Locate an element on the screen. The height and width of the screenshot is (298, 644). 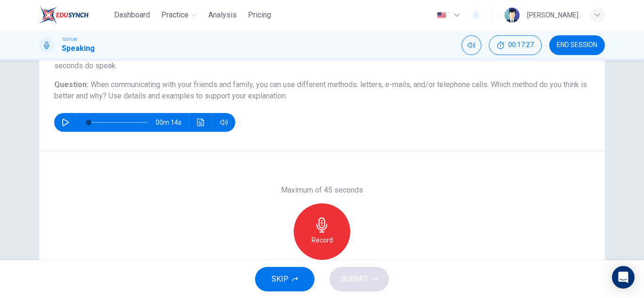
span: TOEFL® is located at coordinates (70, 40).